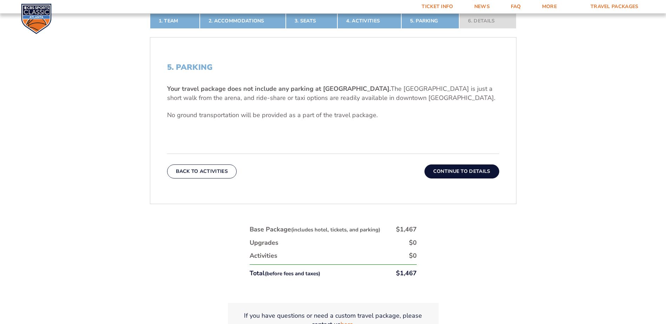 This screenshot has width=666, height=324. What do you see at coordinates (333, 67) in the screenshot?
I see `h2: 5. Parking` at bounding box center [333, 67].